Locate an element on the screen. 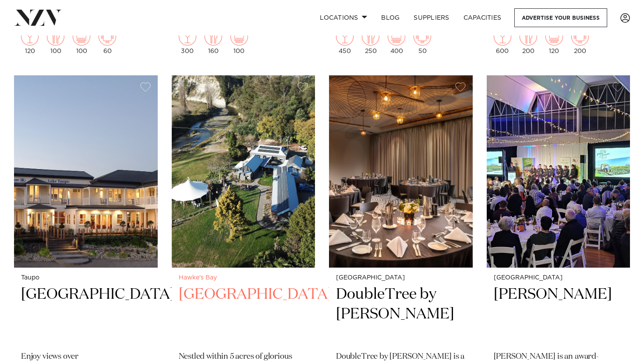 The height and width of the screenshot is (364, 644). img: Corporate gala dinner setup at Hilton Karaka is located at coordinates (401, 171).